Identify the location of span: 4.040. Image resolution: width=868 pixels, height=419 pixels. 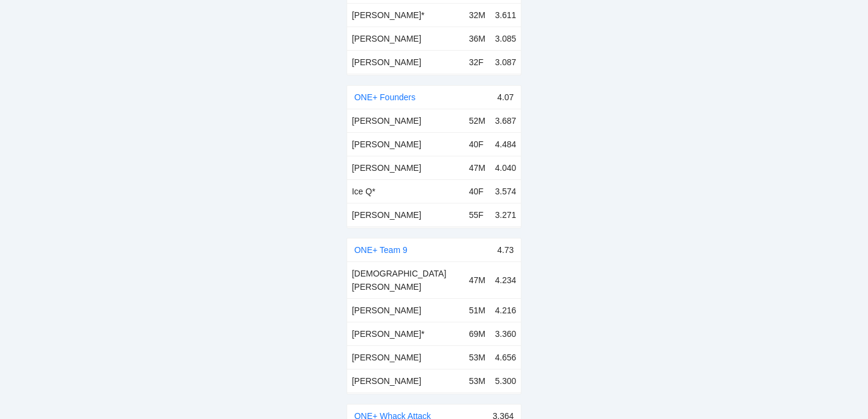
(506, 168).